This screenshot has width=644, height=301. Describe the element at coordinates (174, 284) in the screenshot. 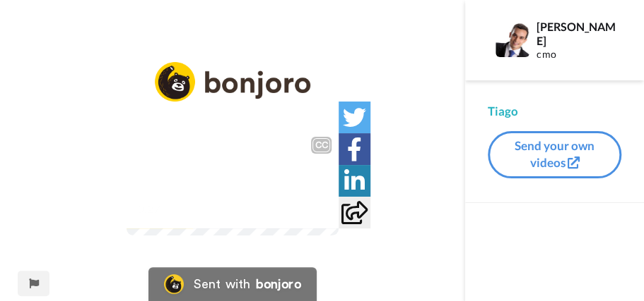

I see `img: Bonjoro Logo` at that location.